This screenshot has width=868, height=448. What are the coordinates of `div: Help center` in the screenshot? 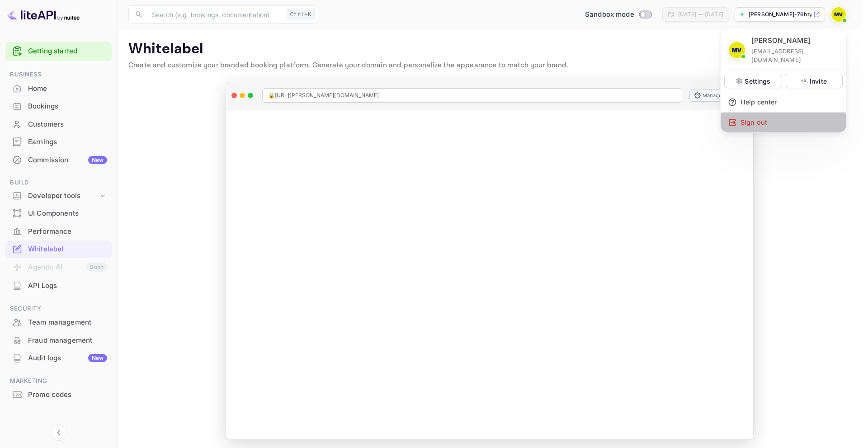 It's located at (783, 102).